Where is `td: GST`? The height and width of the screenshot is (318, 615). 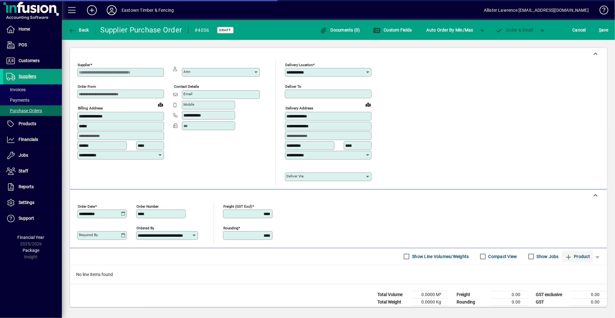
td: GST is located at coordinates (551, 302).